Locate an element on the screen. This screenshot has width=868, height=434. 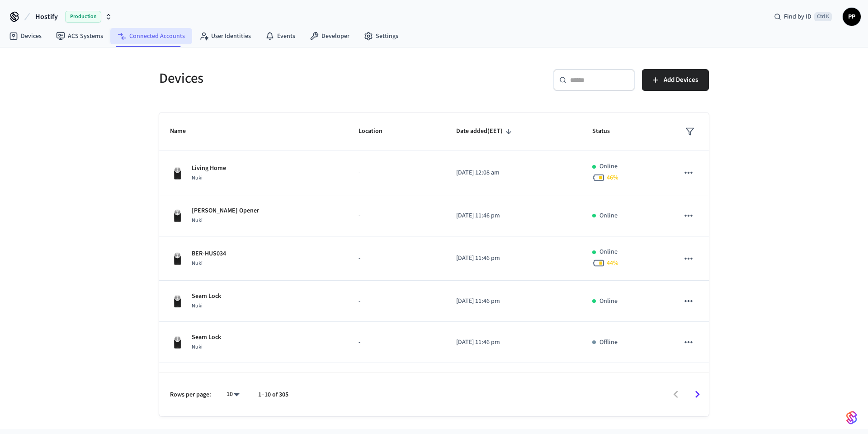
div: Find by IDCtrl K is located at coordinates (803, 17).